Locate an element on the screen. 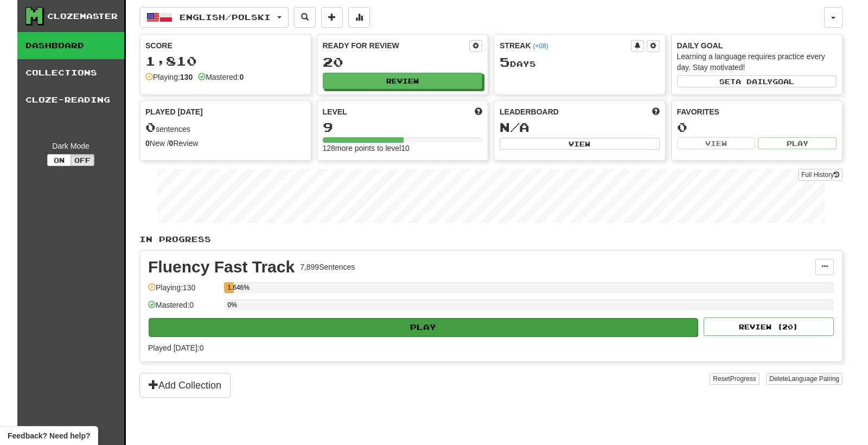 This screenshot has height=445, width=868. button: Seta dailygoal is located at coordinates (757, 81).